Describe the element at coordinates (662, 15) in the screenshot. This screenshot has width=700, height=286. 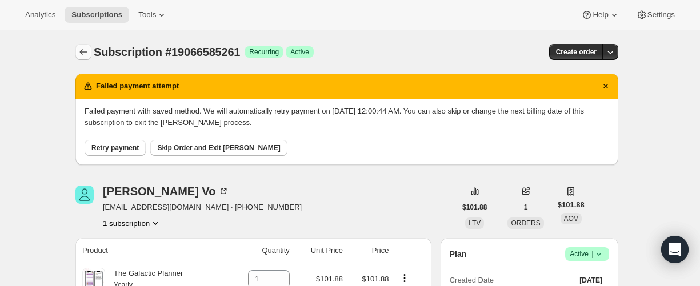
I see `span: Settings` at that location.